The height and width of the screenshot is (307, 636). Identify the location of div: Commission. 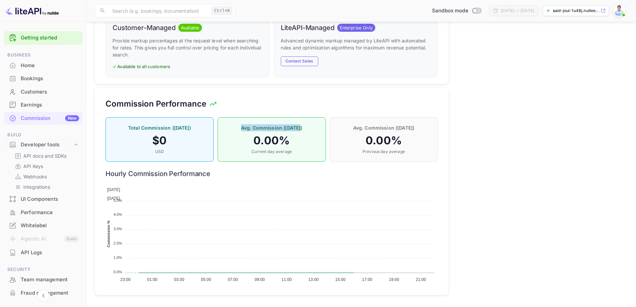
(50, 118).